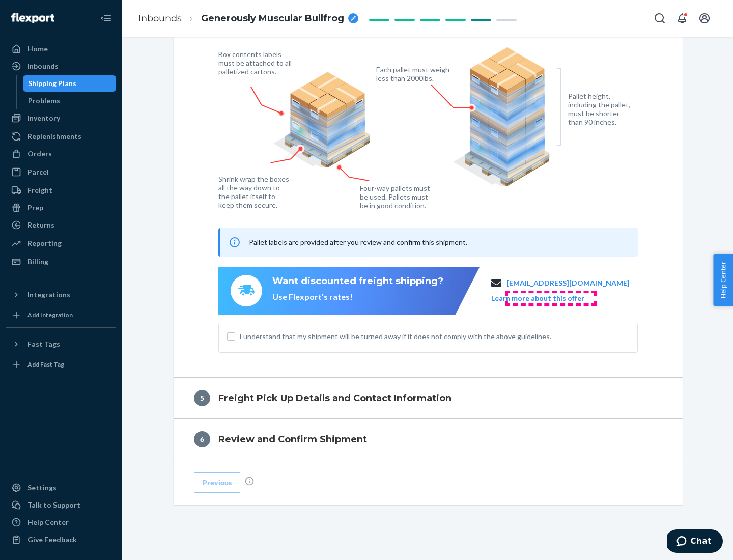 The image size is (733, 560). Describe the element at coordinates (256, 63) in the screenshot. I see `figcaption: Box contents labels must be attached to all palletized cartons.` at that location.